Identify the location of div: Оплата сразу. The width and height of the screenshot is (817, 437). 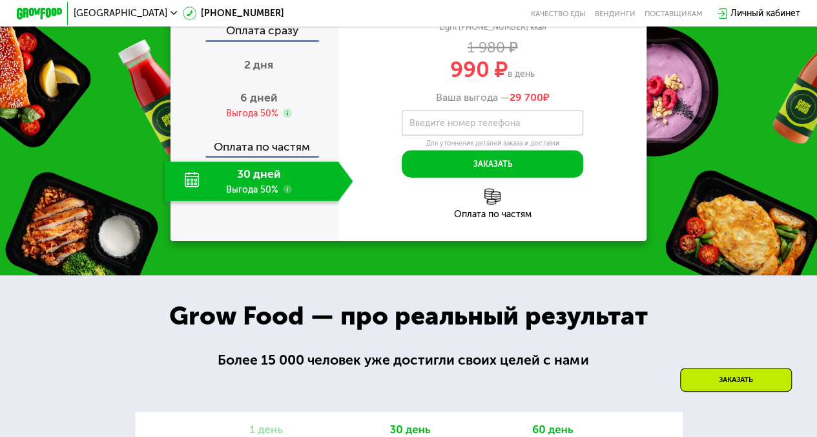
(255, 32).